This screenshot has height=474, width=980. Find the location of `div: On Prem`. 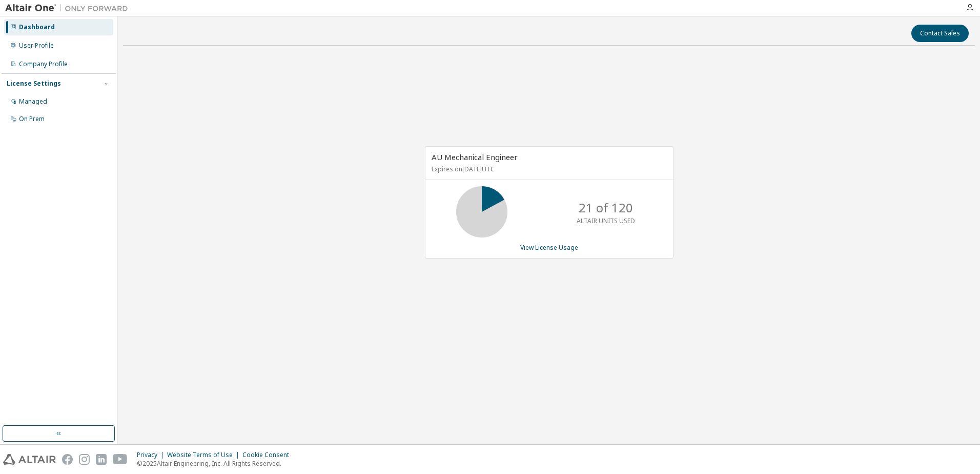

div: On Prem is located at coordinates (32, 119).